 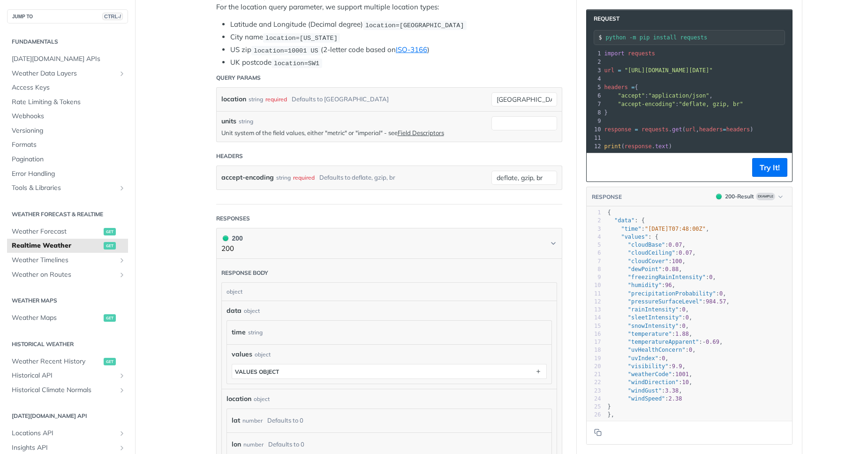 I want to click on span: "temperatureApparent", so click(x=663, y=342).